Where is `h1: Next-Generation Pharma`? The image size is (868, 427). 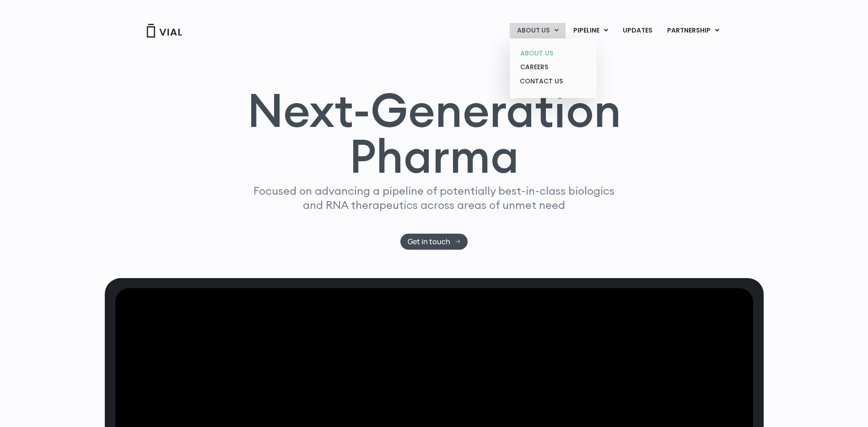 h1: Next-Generation Pharma is located at coordinates (435, 133).